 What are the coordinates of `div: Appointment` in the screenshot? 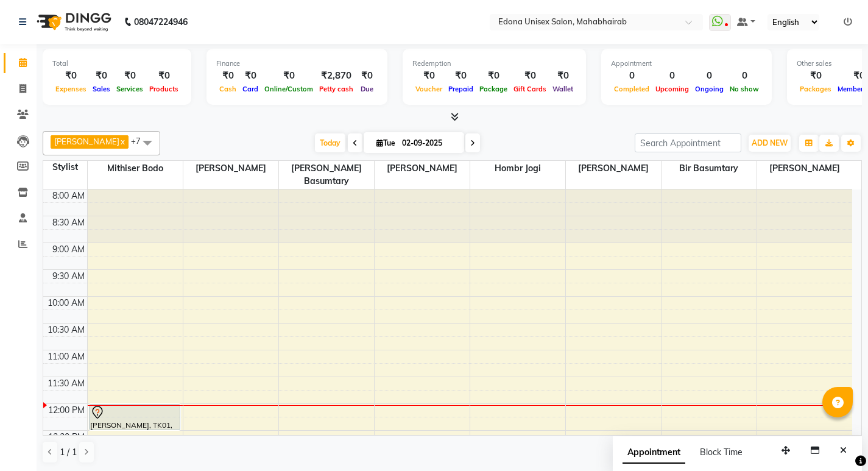 It's located at (687, 63).